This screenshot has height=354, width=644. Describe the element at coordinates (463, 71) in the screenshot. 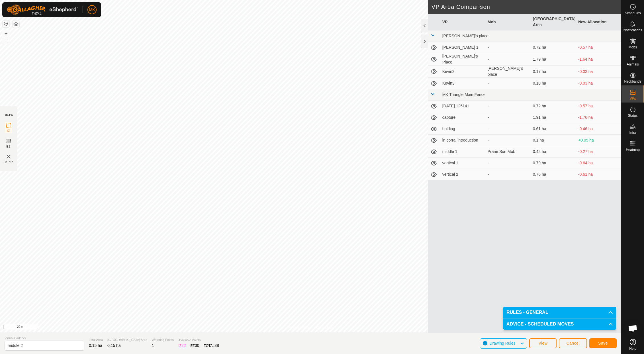

I see `td: Kevin2` at that location.